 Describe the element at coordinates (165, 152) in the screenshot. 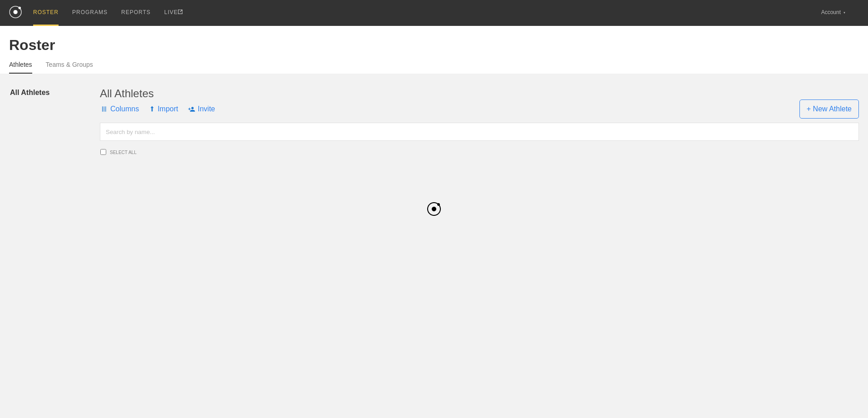

I see `span: SELECT ALL` at that location.